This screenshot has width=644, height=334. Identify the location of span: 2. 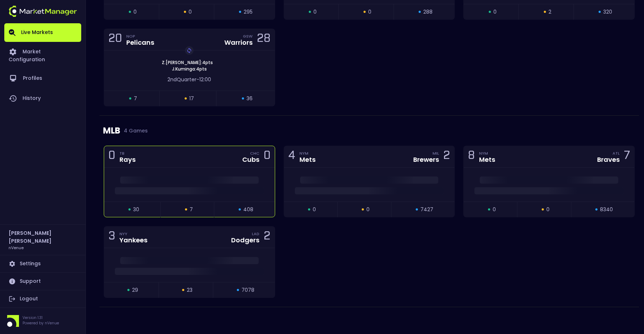
(550, 12).